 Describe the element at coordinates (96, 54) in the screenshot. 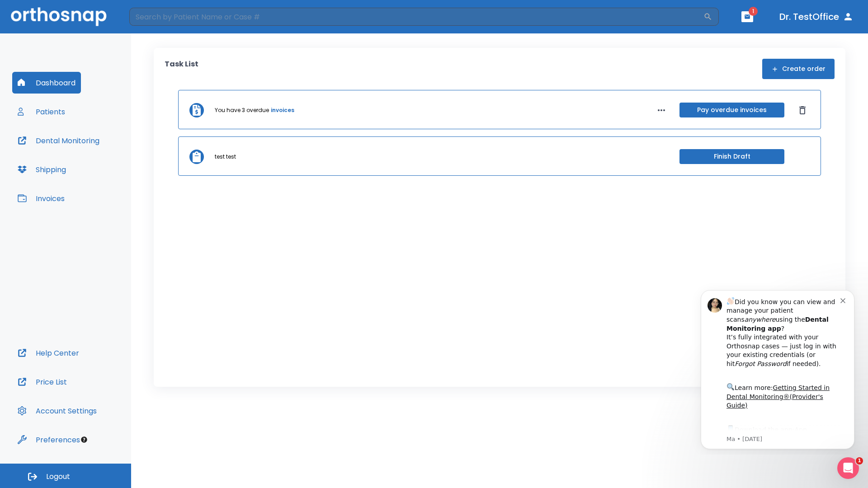

I see `div: Did you know you can view and manage your patient scans using the ? It’s fully integrated with yo...` at that location.